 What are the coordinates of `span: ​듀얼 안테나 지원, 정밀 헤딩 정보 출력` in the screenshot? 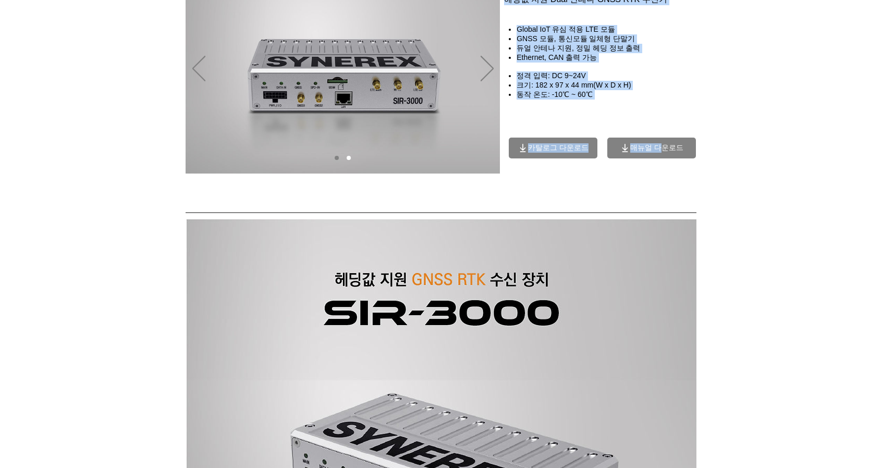 It's located at (578, 48).